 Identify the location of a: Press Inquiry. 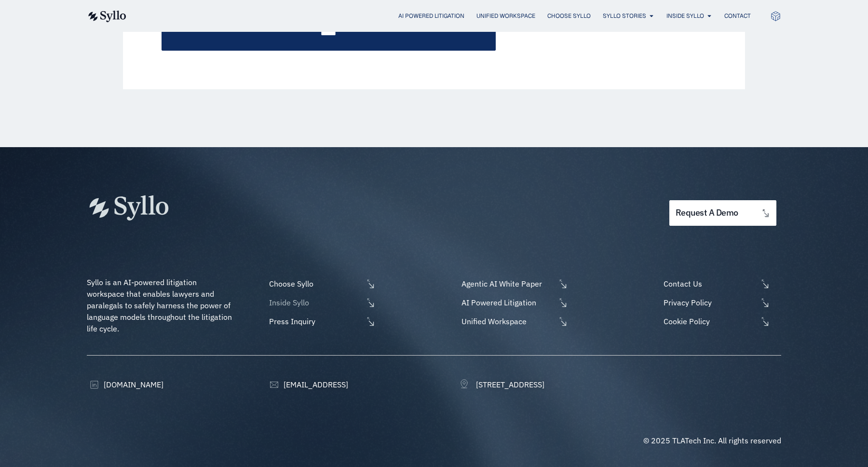
(321, 321).